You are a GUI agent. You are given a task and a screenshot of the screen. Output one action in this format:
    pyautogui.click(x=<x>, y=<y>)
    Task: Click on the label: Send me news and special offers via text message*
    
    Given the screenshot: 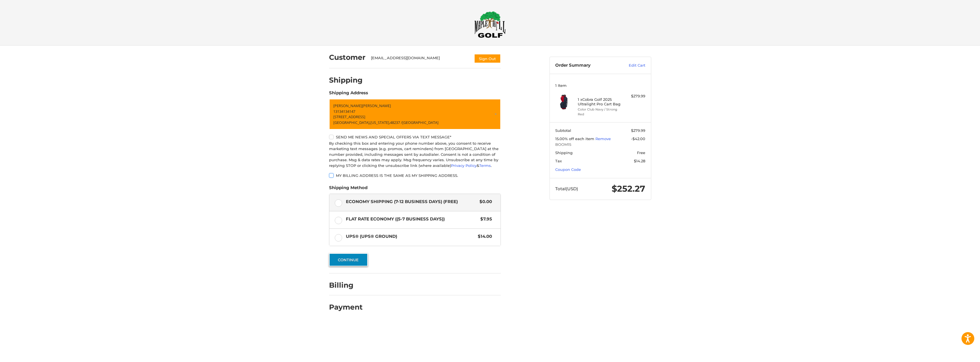 What is the action you would take?
    pyautogui.click(x=415, y=137)
    